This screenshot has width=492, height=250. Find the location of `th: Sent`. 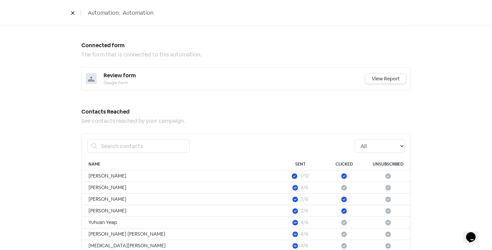

th: Sent is located at coordinates (301, 164).